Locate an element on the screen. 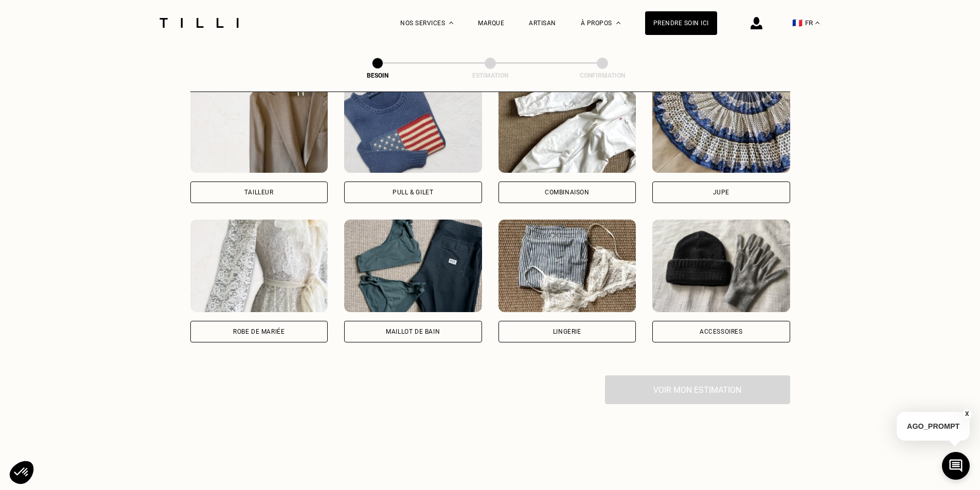 The width and height of the screenshot is (980, 490). img: Menu déroulant is located at coordinates (451, 22).